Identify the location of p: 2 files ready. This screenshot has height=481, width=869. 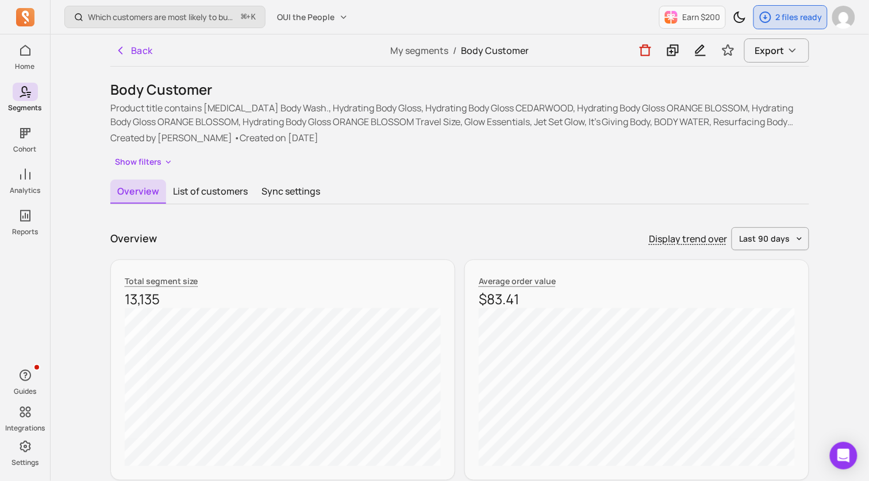
(799, 17).